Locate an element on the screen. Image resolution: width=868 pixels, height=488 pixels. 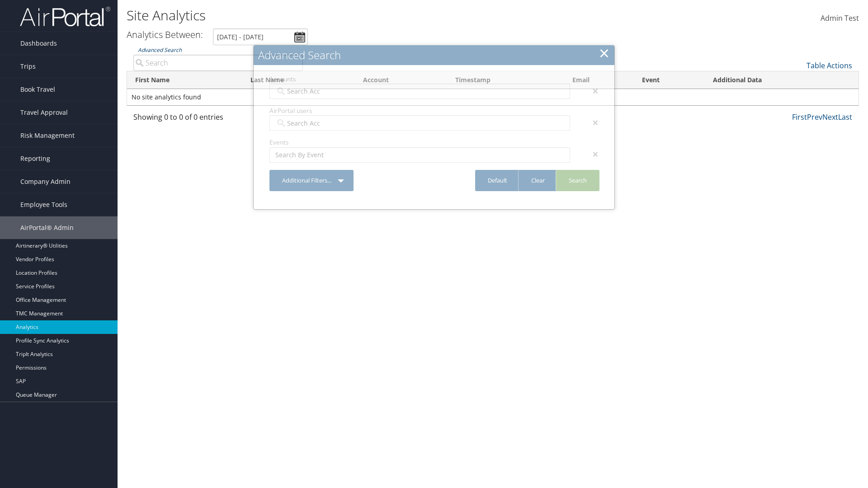
span: Admin Test is located at coordinates (840, 18).